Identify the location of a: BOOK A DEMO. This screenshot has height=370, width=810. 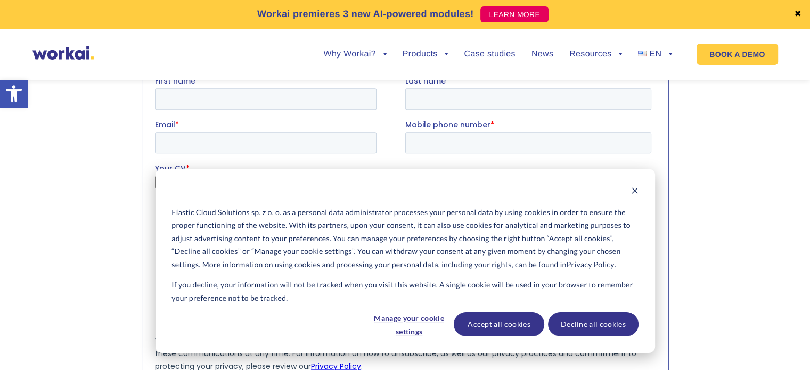
(737, 54).